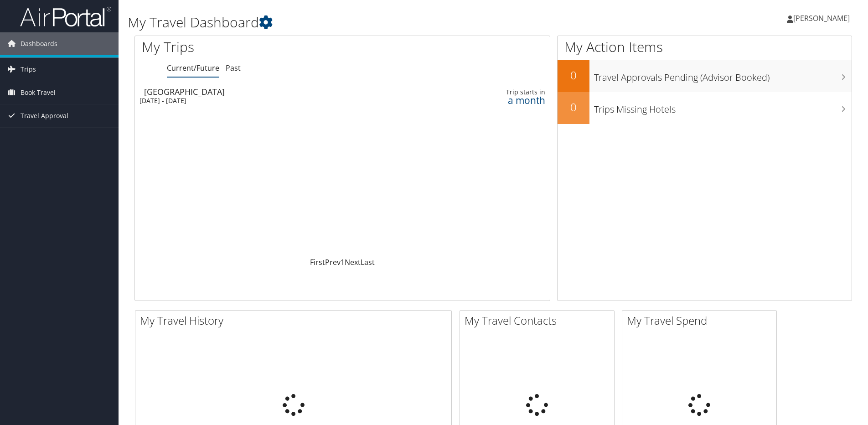 The width and height of the screenshot is (868, 425). What do you see at coordinates (704, 47) in the screenshot?
I see `h1: My Action Items` at bounding box center [704, 47].